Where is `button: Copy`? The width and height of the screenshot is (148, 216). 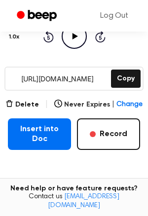
button: Copy is located at coordinates (125, 78).